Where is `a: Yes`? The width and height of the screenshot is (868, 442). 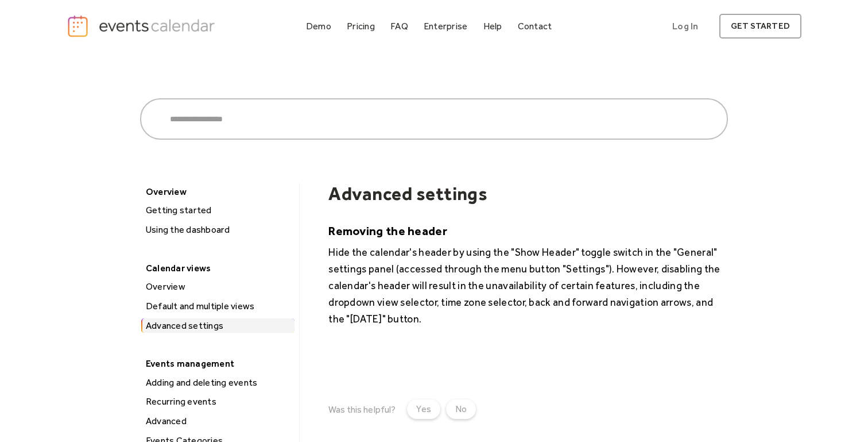 a: Yes is located at coordinates (424, 409).